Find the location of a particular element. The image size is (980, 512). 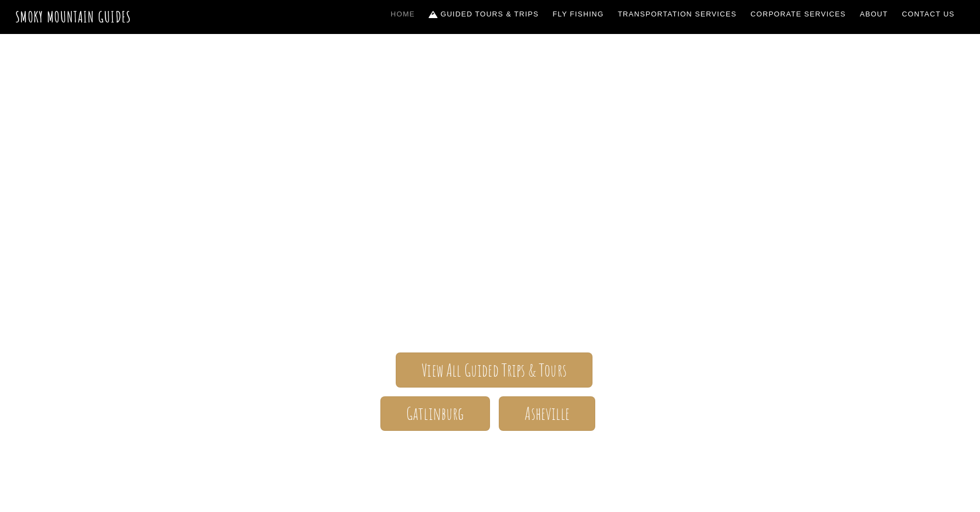

span: Gatlinburg is located at coordinates (436, 413).